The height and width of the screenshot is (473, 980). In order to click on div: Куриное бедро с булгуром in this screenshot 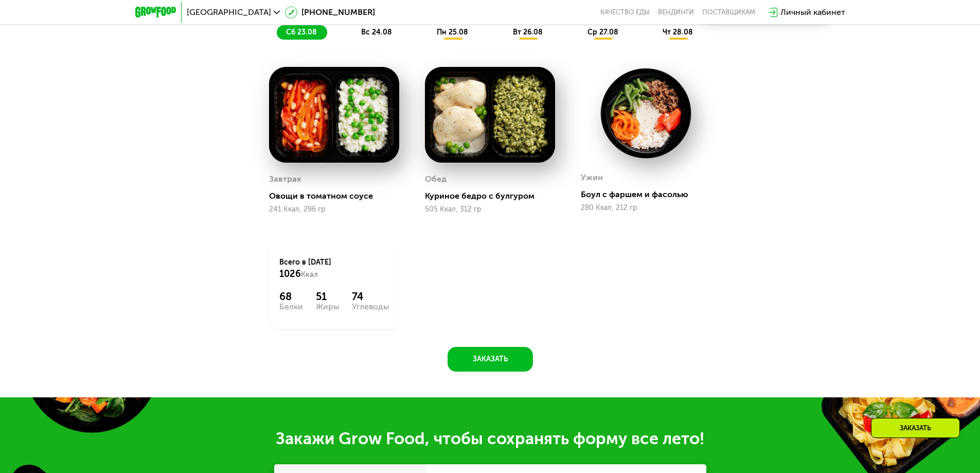, I will do `click(494, 196)`.